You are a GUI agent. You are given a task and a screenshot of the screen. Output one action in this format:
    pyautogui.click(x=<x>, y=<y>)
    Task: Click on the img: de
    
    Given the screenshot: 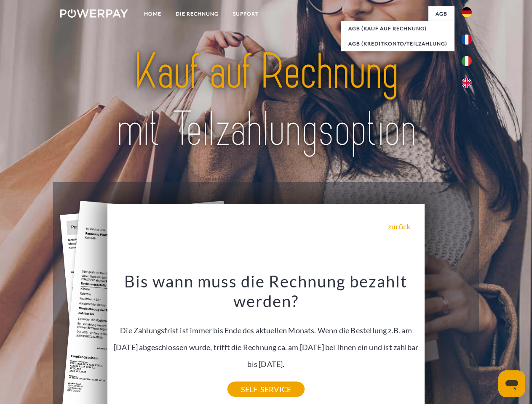 What is the action you would take?
    pyautogui.click(x=467, y=12)
    